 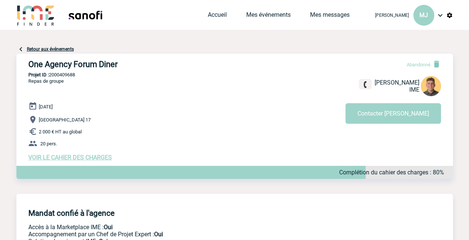 What do you see at coordinates (48, 144) in the screenshot?
I see `span: 20 pers.` at bounding box center [48, 144].